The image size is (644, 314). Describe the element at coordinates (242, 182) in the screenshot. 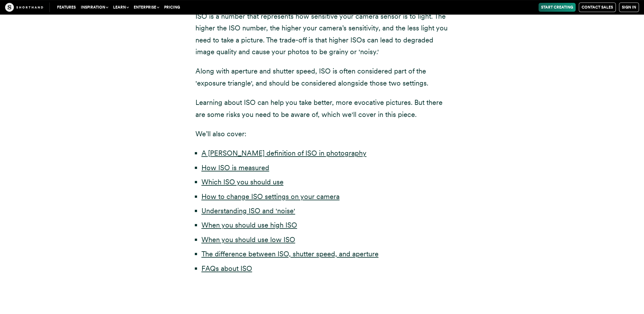

I see `a: Which ISO you should use` at that location.